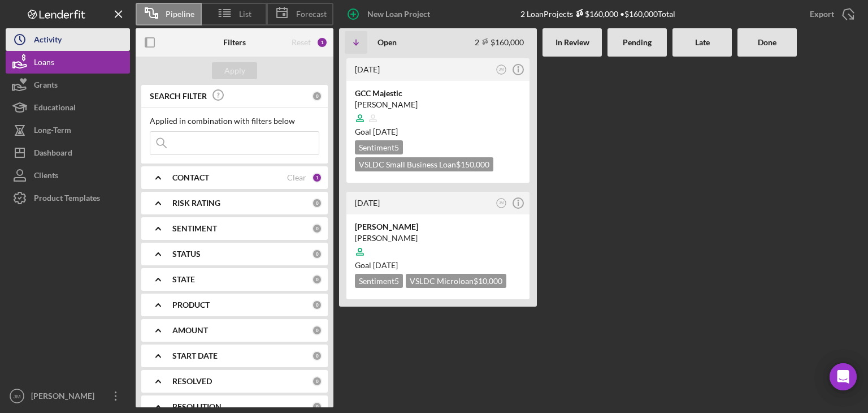 This screenshot has height=413, width=868. I want to click on button: Loans, so click(68, 62).